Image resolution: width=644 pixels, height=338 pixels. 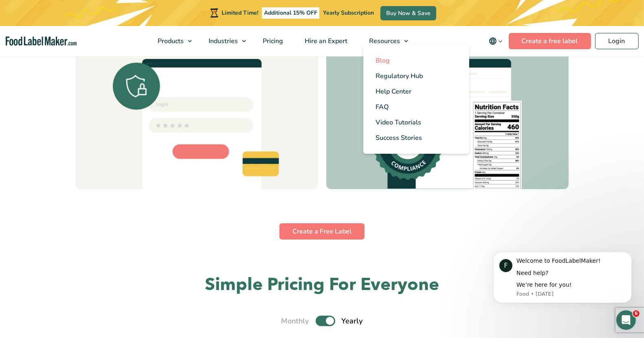 What do you see at coordinates (90, 54) in the screenshot?
I see `p: Message from Food, sent 3d ago` at bounding box center [90, 54].